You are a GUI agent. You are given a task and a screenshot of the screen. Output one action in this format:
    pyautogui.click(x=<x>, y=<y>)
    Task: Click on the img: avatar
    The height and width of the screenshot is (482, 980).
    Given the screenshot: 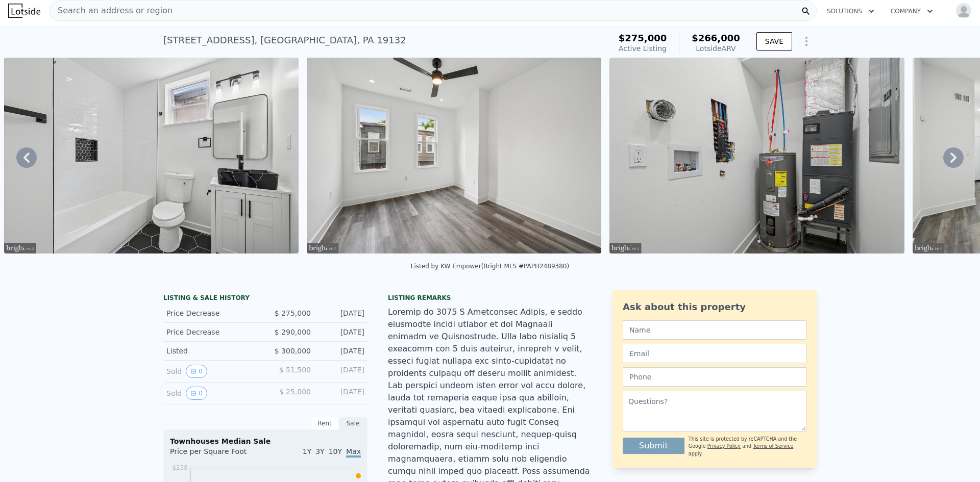 What is the action you would take?
    pyautogui.click(x=964, y=11)
    